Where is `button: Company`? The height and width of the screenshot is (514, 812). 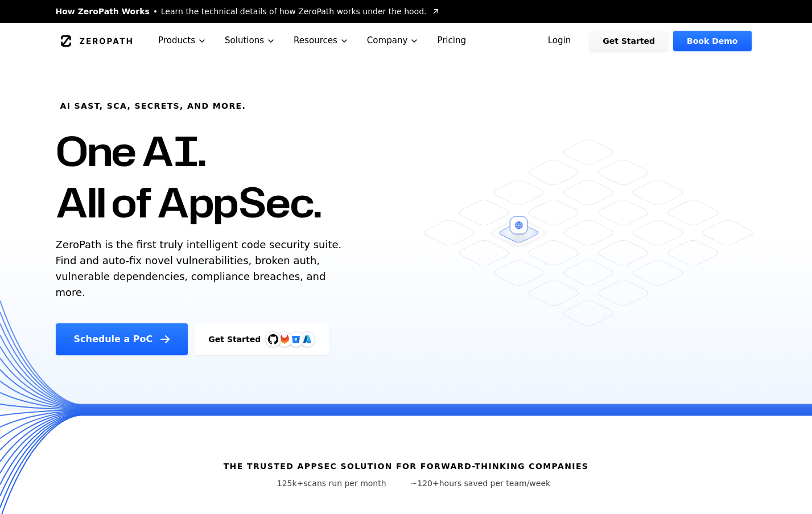
button: Company is located at coordinates (393, 40).